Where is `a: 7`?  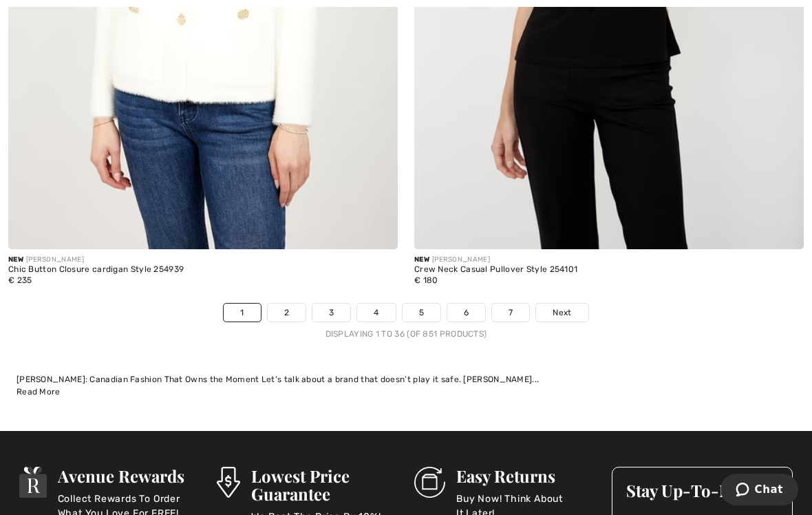
a: 7 is located at coordinates (510, 312).